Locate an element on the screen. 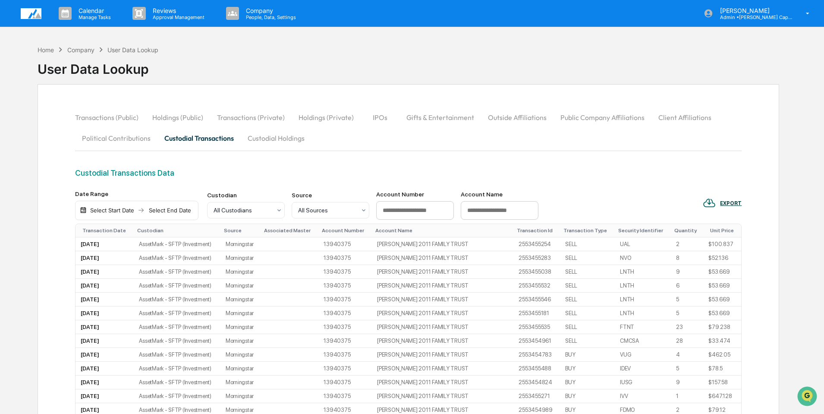 The height and width of the screenshot is (414, 824). td: $52.136 is located at coordinates (723, 258).